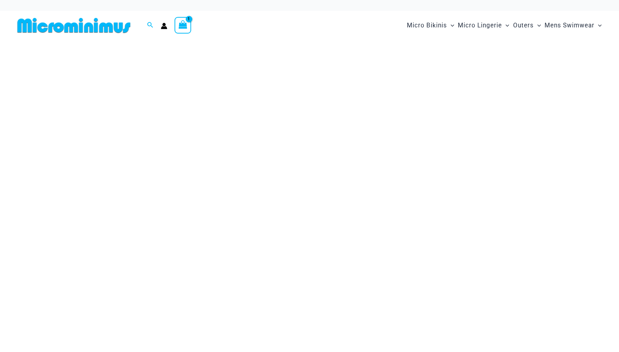 This screenshot has width=619, height=352. Describe the element at coordinates (573, 25) in the screenshot. I see `a: Mens SwimwearMenu ToggleMenu Toggle` at that location.